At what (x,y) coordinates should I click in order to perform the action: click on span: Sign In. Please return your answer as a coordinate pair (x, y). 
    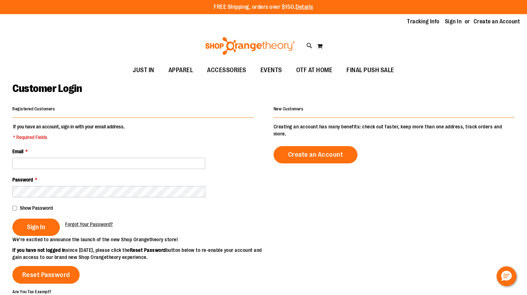
    Looking at the image, I should click on (36, 227).